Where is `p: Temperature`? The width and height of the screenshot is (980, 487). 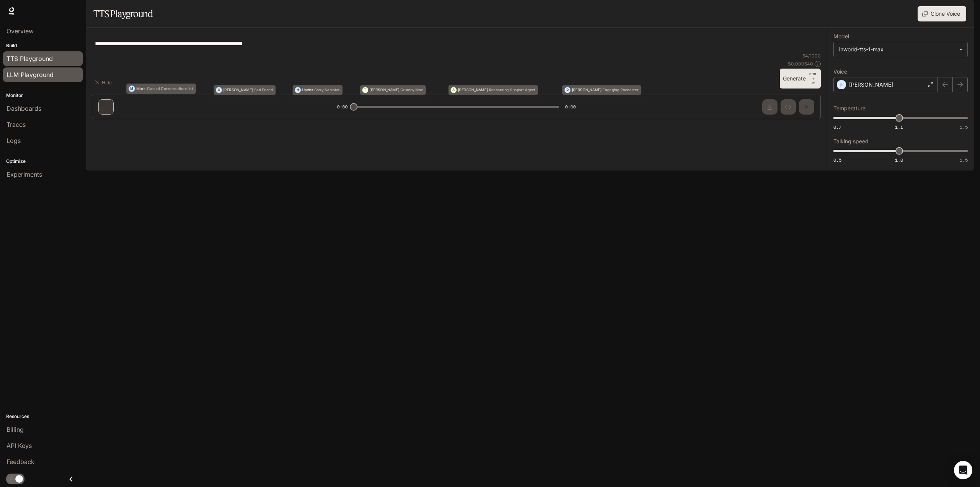
p: Temperature is located at coordinates (849, 108).